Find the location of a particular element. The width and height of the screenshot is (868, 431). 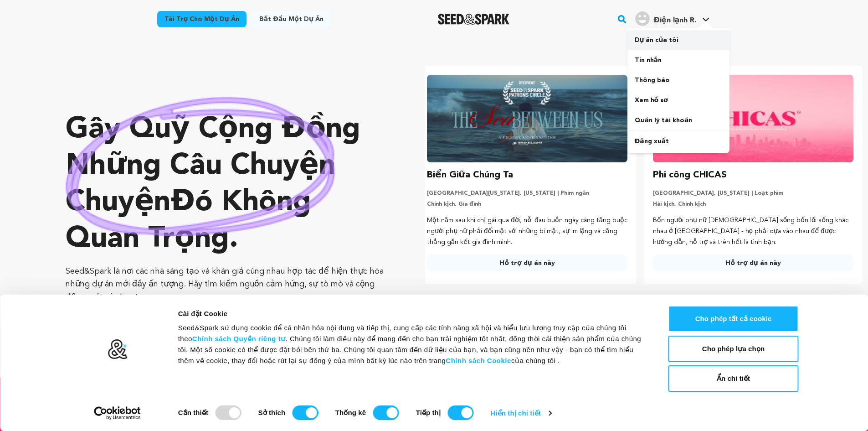

font: Chính sách Quyền riêng tư is located at coordinates (239, 339).